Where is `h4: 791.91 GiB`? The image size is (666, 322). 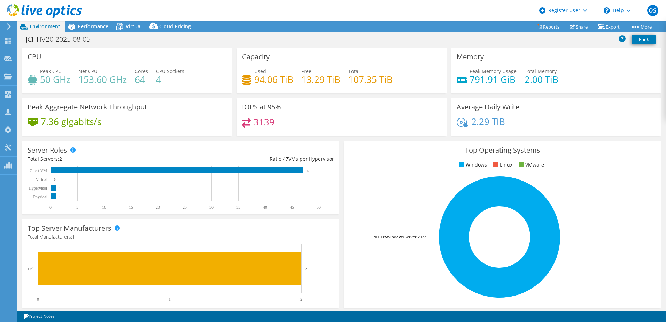 h4: 791.91 GiB is located at coordinates (493, 79).